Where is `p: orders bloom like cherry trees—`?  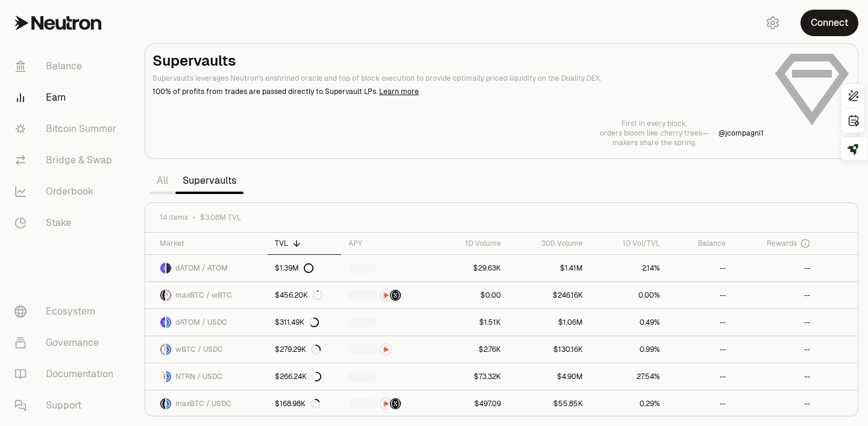
p: orders bloom like cherry trees— is located at coordinates (654, 133).